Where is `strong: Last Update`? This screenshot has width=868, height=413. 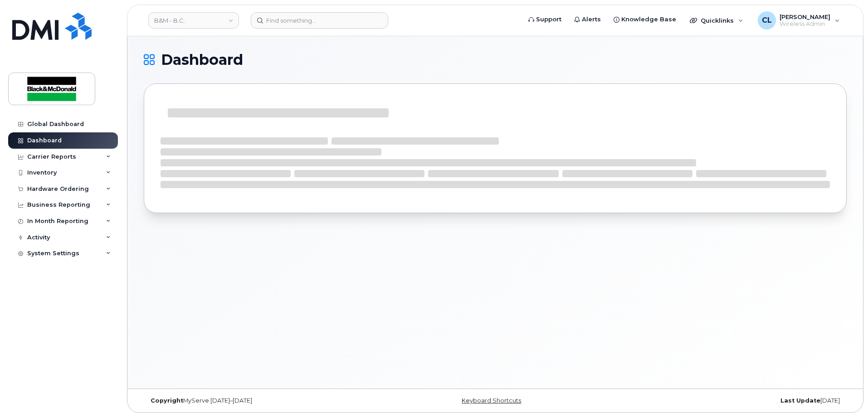 strong: Last Update is located at coordinates (800, 400).